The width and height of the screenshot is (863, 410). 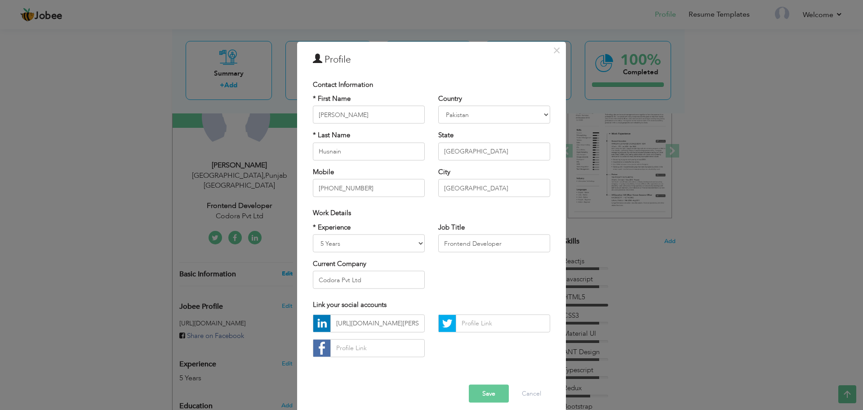 What do you see at coordinates (446, 135) in the screenshot?
I see `label: State` at bounding box center [446, 135].